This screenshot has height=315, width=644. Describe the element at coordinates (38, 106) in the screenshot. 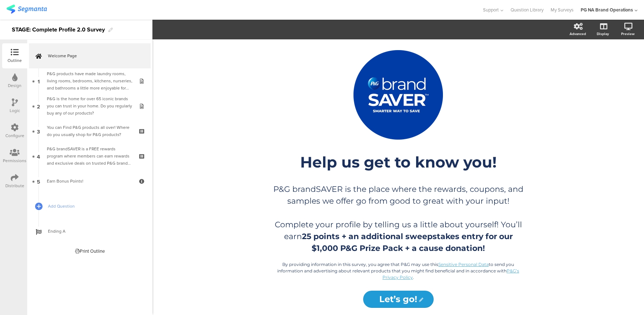

I see `span: 2` at that location.